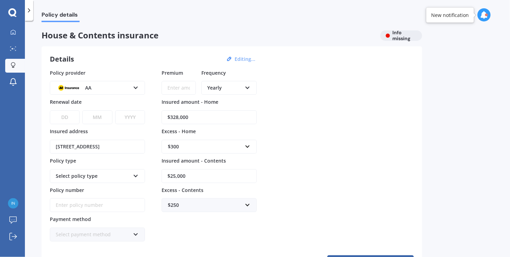 This screenshot has width=510, height=257. Describe the element at coordinates (61, 16) in the screenshot. I see `span: Policy details` at that location.